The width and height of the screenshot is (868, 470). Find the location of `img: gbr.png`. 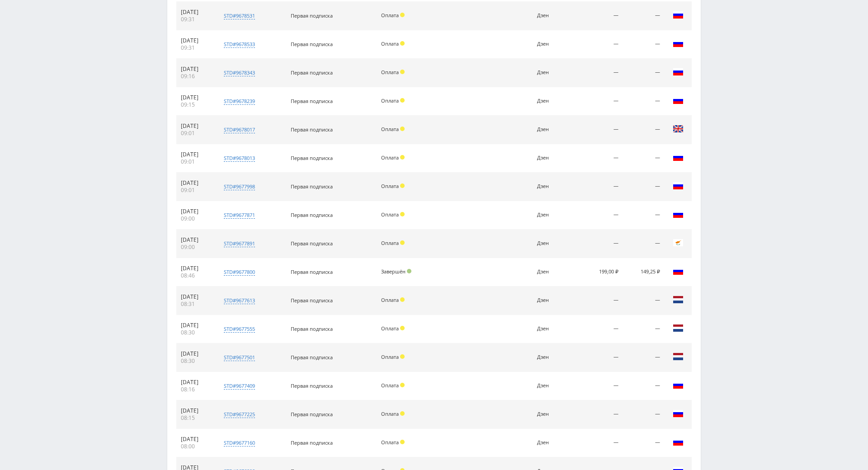

img: gbr.png is located at coordinates (678, 129).